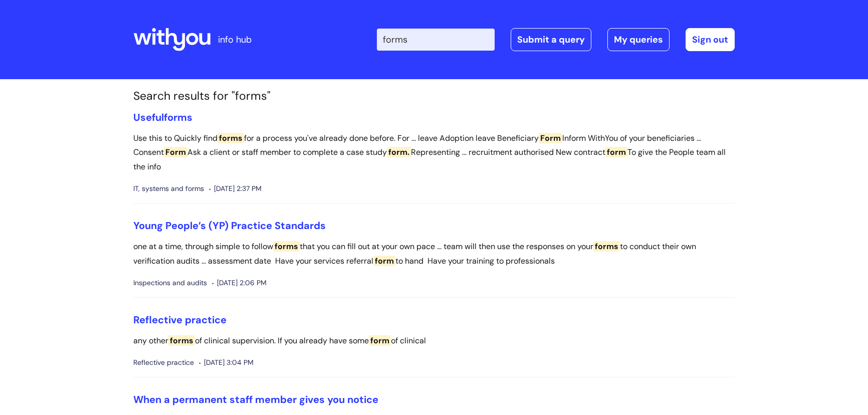 The height and width of the screenshot is (415, 868). Describe the element at coordinates (710, 39) in the screenshot. I see `a: Sign out` at that location.